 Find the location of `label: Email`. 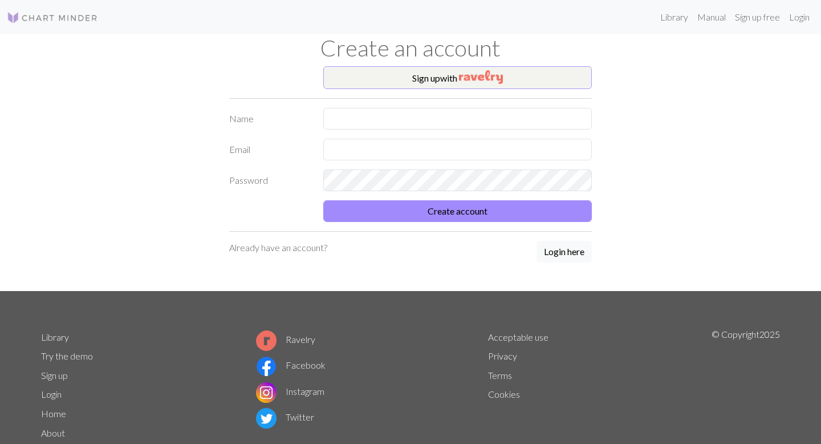

label: Email is located at coordinates (269, 149).